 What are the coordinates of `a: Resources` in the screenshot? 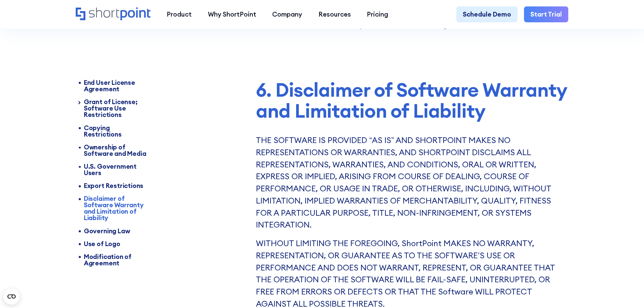 It's located at (335, 15).